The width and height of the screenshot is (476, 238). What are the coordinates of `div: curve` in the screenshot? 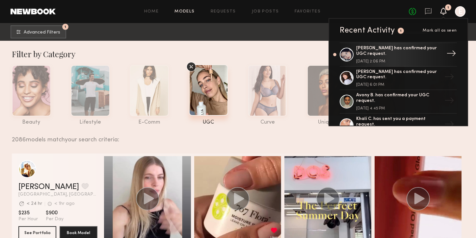 It's located at (267, 122).